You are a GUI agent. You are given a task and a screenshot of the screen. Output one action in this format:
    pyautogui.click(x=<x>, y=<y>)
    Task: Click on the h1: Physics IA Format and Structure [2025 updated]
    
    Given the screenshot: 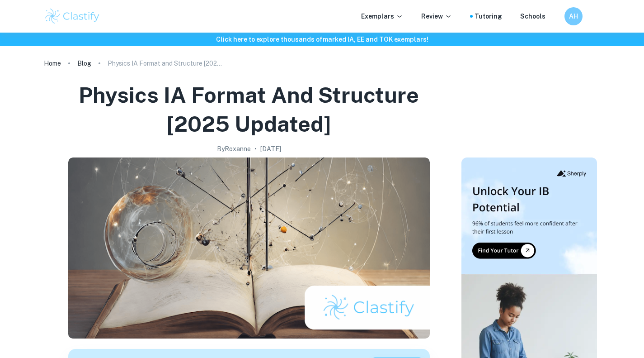 What is the action you would take?
    pyautogui.click(x=249, y=109)
    